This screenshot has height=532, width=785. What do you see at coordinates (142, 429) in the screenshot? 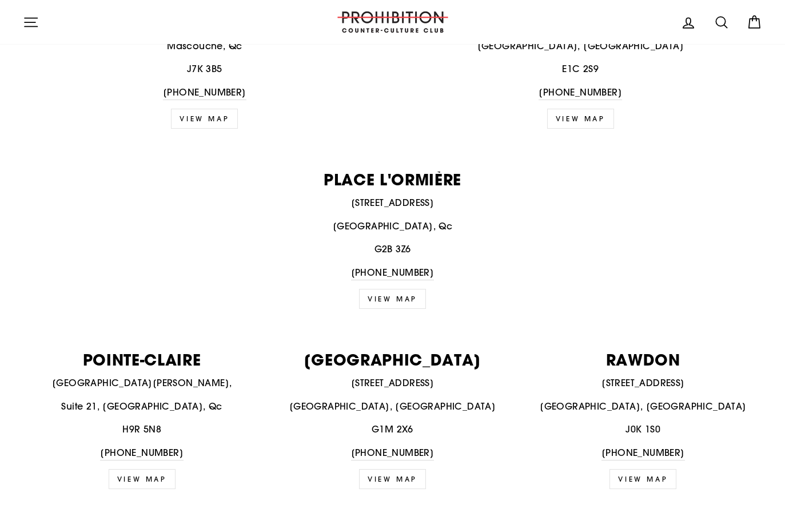
I see `p: H9R 5N8` at bounding box center [142, 429].